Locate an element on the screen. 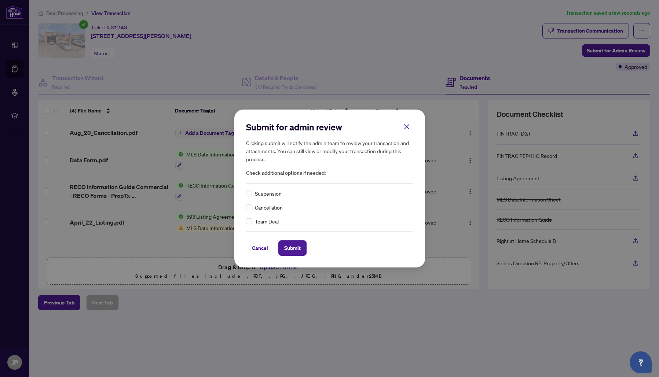 This screenshot has height=377, width=659. h2: Submit for admin review is located at coordinates (330, 127).